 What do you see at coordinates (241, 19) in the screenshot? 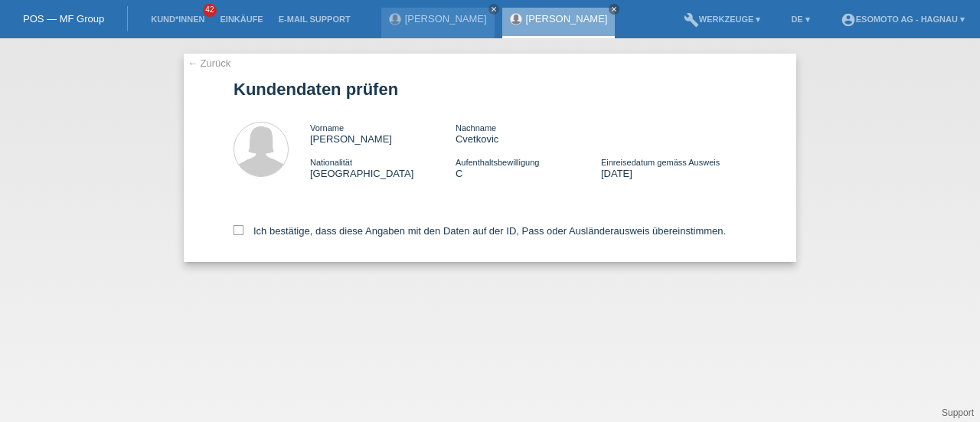
I see `a: Einkäufe` at bounding box center [241, 19].